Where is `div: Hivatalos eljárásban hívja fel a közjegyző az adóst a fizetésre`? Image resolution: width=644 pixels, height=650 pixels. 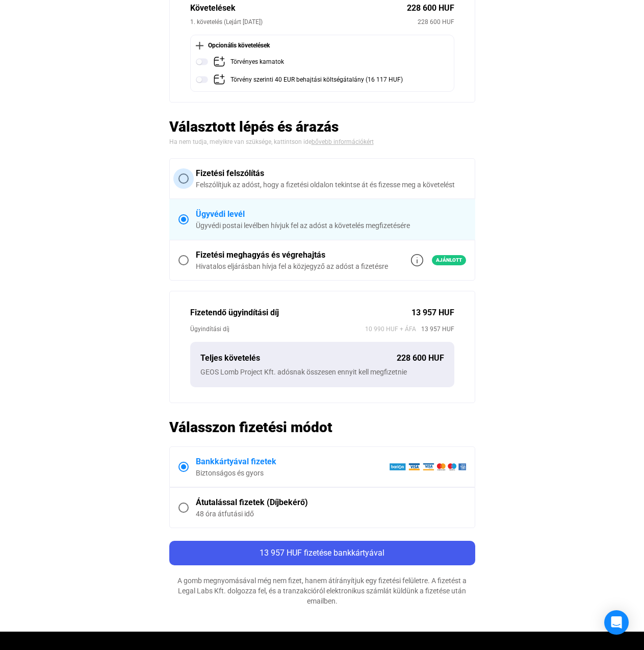 div: Hivatalos eljárásban hívja fel a közjegyző az adóst a fizetésre is located at coordinates (291, 266).